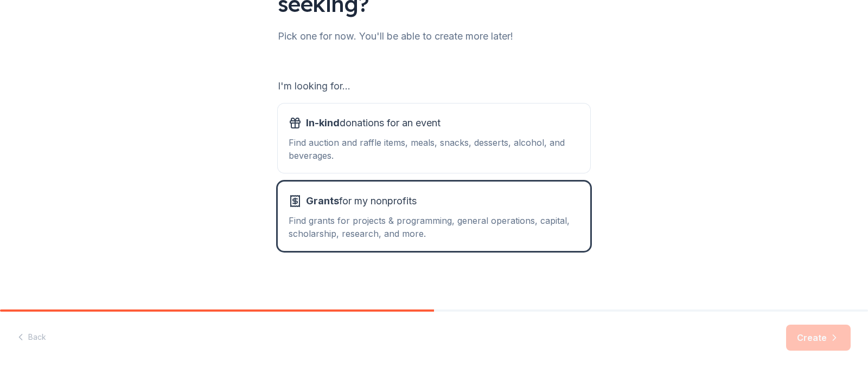  What do you see at coordinates (434, 138) in the screenshot?
I see `button: In-kinddonations for an eventFind auction and raffle items, meals, snacks, desserts, alcohol, and...` at bounding box center [434, 138].